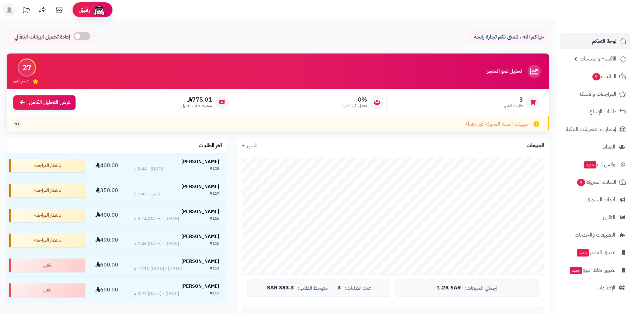 The width and height of the screenshot is (634, 314). What do you see at coordinates (358, 289) in the screenshot?
I see `span: عدد الطلبات:` at bounding box center [358, 289].